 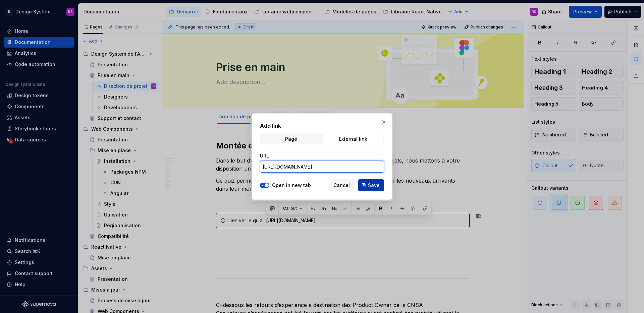 What do you see at coordinates (353, 139) in the screenshot?
I see `div: External link` at bounding box center [353, 139].